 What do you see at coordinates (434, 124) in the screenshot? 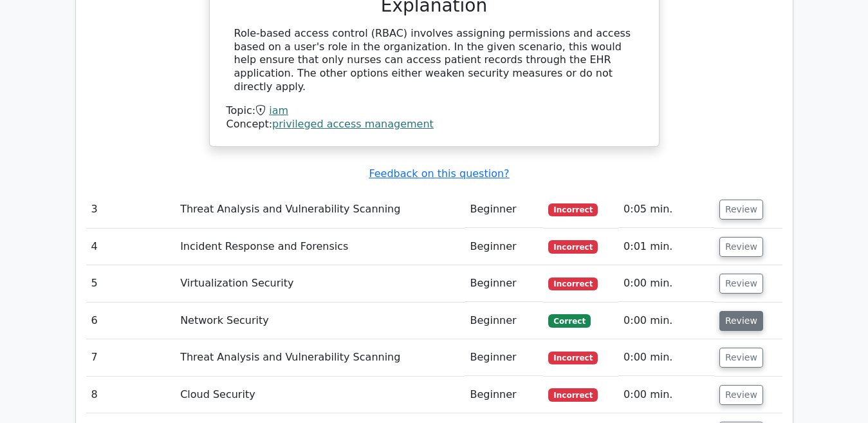
I see `div: Concept:` at bounding box center [434, 124].